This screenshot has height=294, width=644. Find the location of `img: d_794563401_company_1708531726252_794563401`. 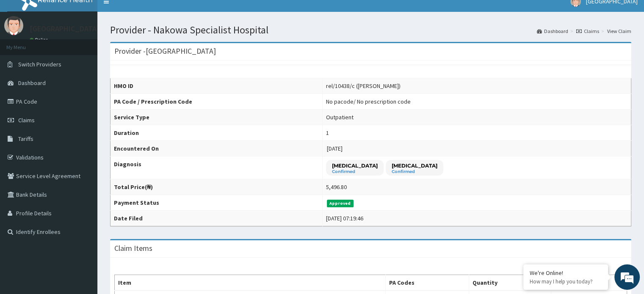

img: d_794563401_company_1708531726252_794563401 is located at coordinates (25, 53).